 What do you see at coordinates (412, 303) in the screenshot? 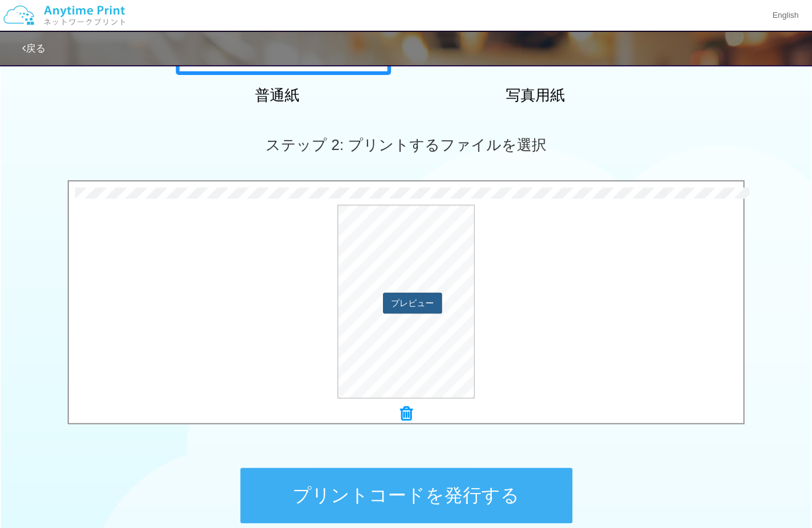
I see `button: プレビュー` at bounding box center [412, 303].